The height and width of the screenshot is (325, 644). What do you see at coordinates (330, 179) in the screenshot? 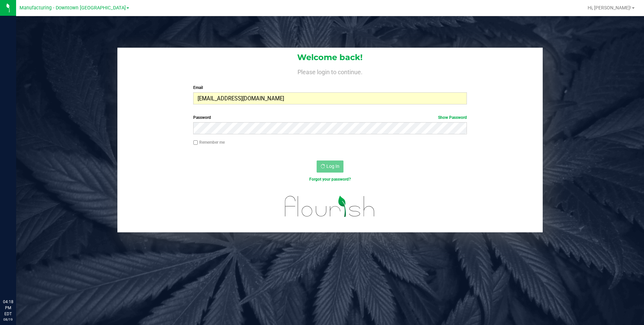
I see `a: Forgot your password?` at bounding box center [330, 179].